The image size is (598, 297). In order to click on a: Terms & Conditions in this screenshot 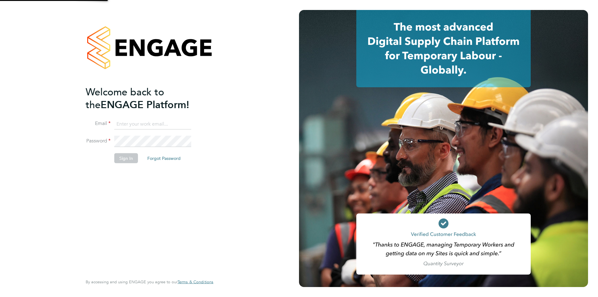, I will do `click(195, 282)`.